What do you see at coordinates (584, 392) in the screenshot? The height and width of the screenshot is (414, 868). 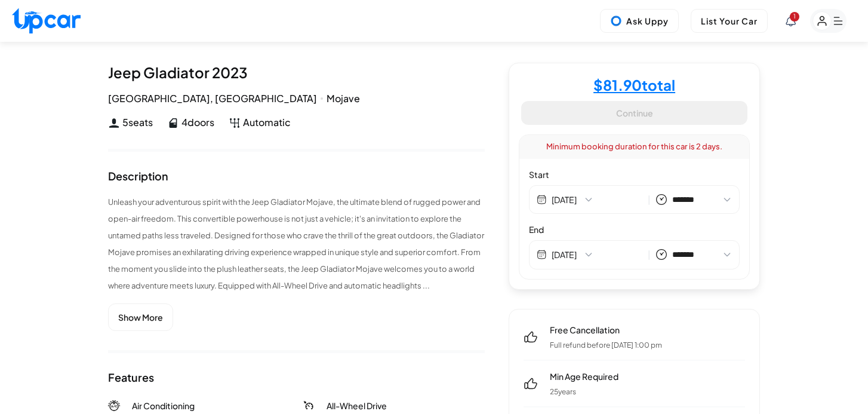 I see `p: 25 years` at bounding box center [584, 392].